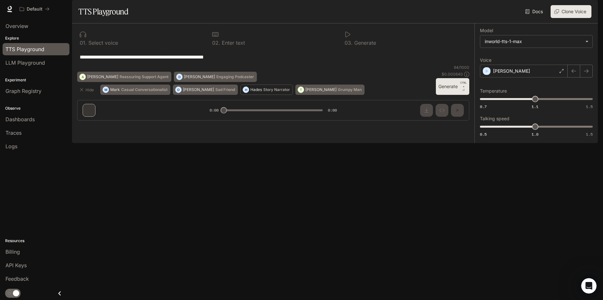  I want to click on p: Default, so click(34, 9).